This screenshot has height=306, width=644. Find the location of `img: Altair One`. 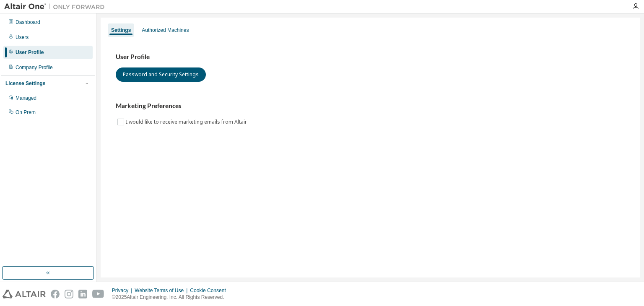

img: Altair One is located at coordinates (56, 7).